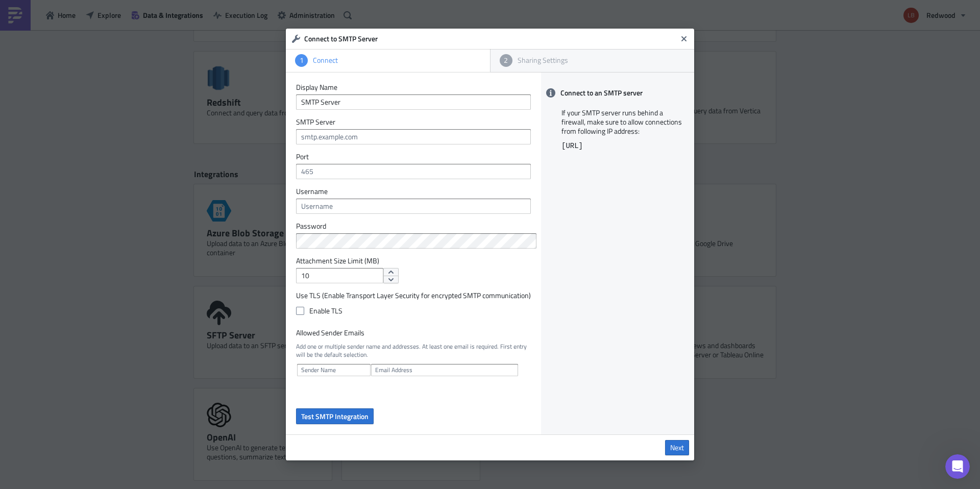 The height and width of the screenshot is (489, 980). I want to click on div: Sharing Settings, so click(599, 60).